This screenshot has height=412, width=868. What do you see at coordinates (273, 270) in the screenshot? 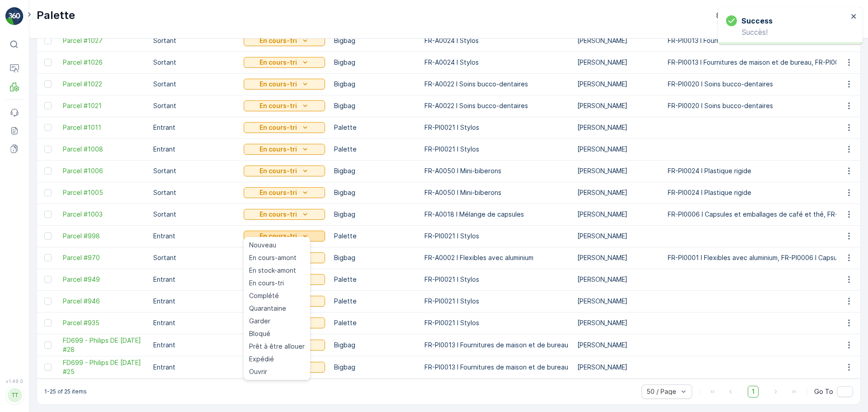
I see `span: En stock-amont` at bounding box center [273, 270].